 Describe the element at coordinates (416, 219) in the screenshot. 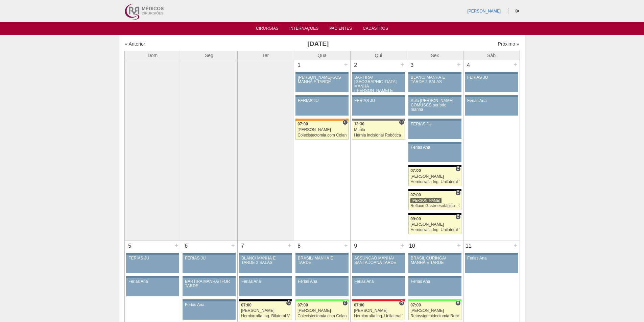

I see `span: 09:00` at that location.